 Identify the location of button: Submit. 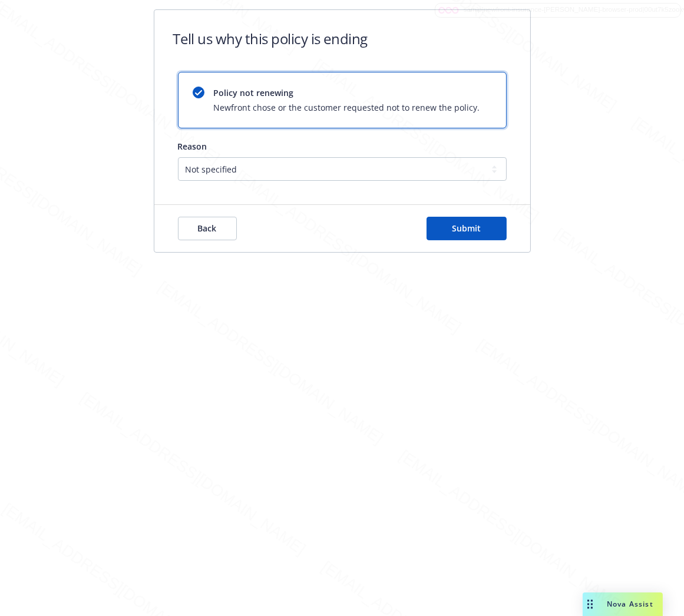
(466, 228).